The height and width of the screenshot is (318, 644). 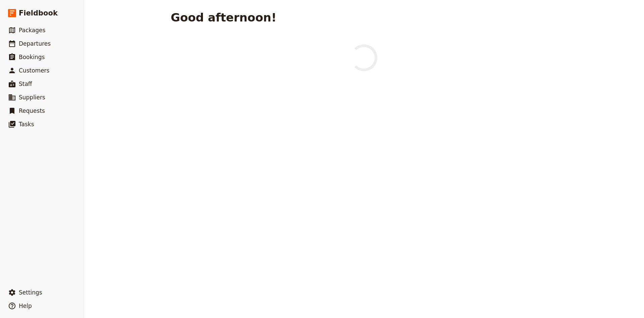 What do you see at coordinates (31, 292) in the screenshot?
I see `span: Settings` at bounding box center [31, 292].